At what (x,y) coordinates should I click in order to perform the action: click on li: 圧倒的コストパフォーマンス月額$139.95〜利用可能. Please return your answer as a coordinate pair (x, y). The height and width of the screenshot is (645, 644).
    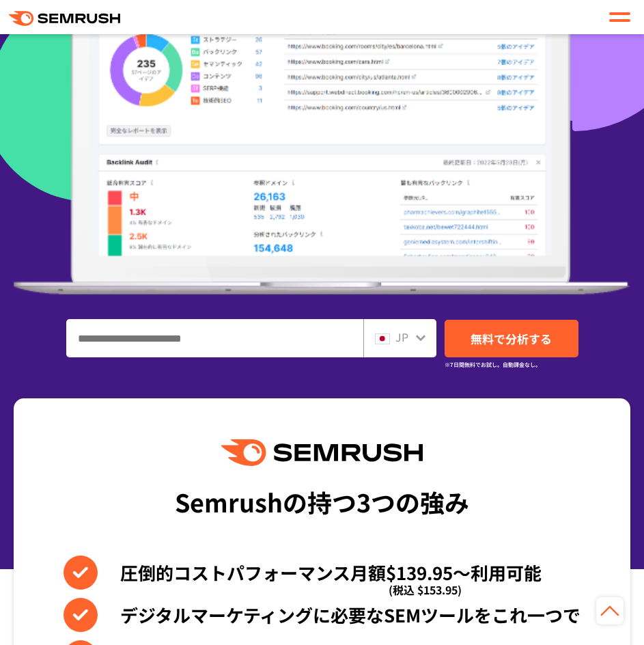
    Looking at the image, I should click on (322, 573).